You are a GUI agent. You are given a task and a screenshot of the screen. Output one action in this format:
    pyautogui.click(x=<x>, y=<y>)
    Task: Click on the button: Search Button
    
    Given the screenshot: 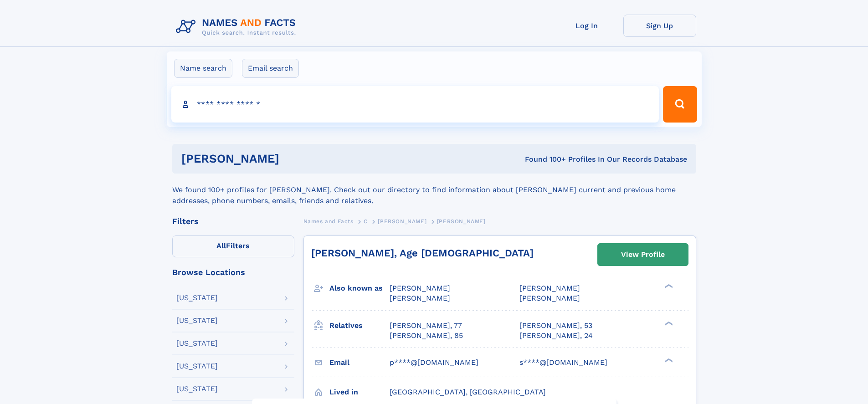 What is the action you would take?
    pyautogui.click(x=680, y=104)
    